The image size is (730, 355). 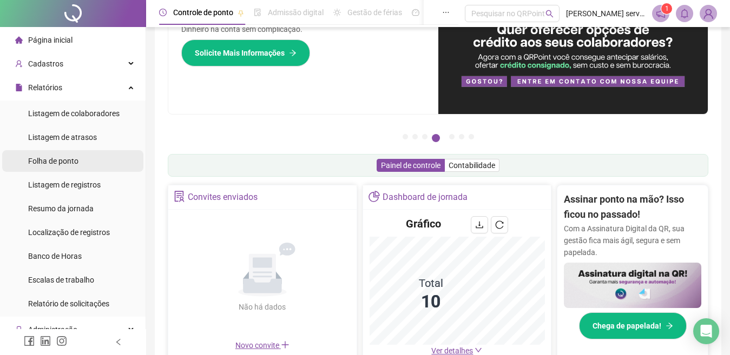 What do you see at coordinates (45, 64) in the screenshot?
I see `span: Cadastros` at bounding box center [45, 64].